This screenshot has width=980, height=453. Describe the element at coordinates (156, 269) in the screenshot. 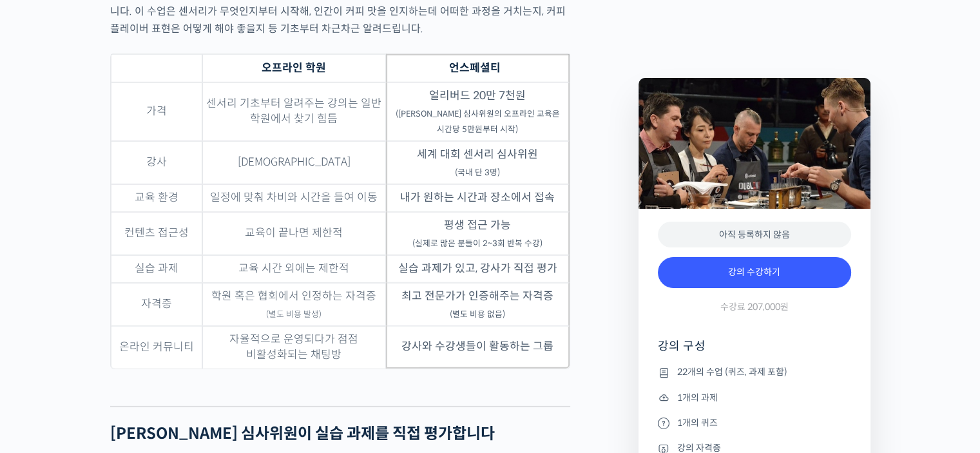

I see `td: 실습 과제` at that location.